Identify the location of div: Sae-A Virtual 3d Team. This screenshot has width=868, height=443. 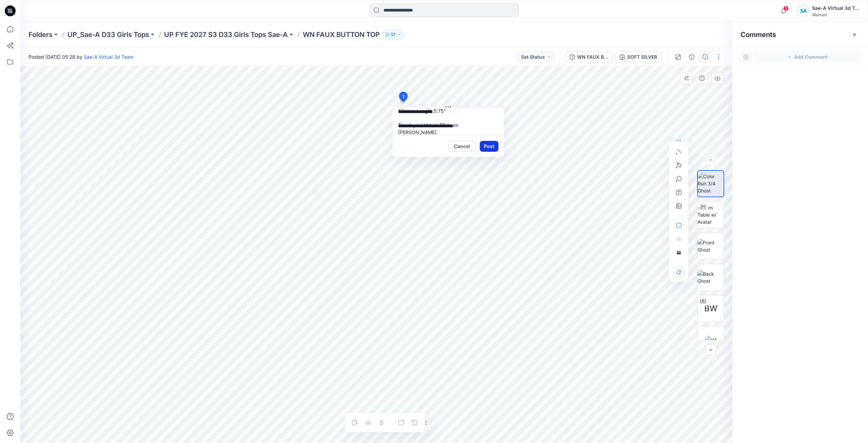
(836, 8).